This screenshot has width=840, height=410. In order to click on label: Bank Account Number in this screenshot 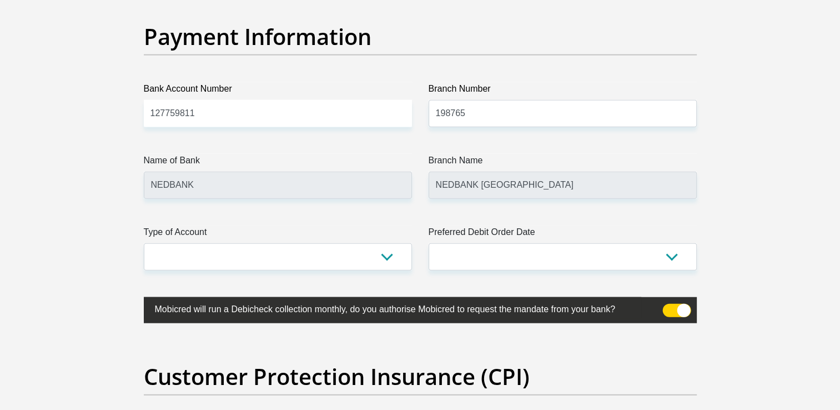, I will do `click(278, 91)`.